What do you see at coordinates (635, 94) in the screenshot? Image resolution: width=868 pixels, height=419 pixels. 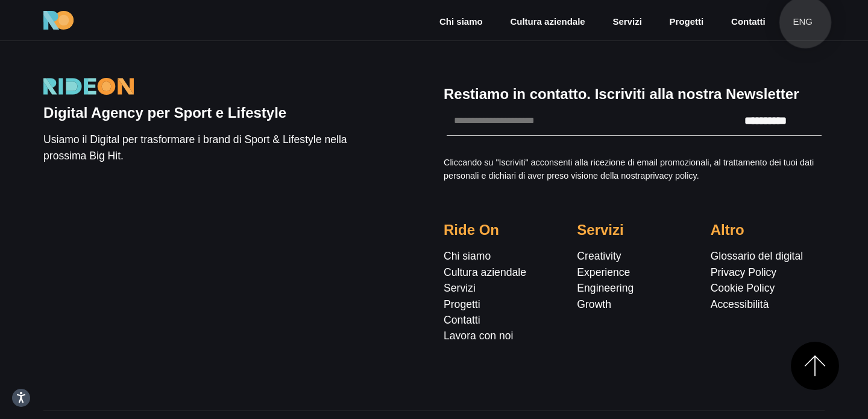 I see `h5: Restiamo in contatto. Iscriviti alla nostra Newsletter` at bounding box center [635, 94].